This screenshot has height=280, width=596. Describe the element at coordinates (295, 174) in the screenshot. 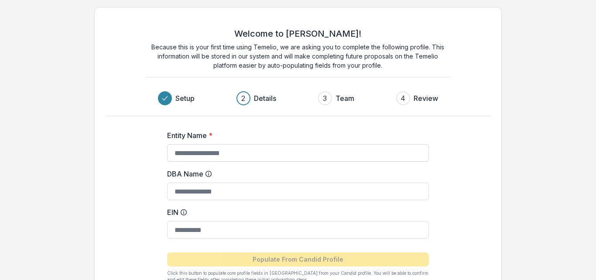

I see `label: DBA Name` at that location.